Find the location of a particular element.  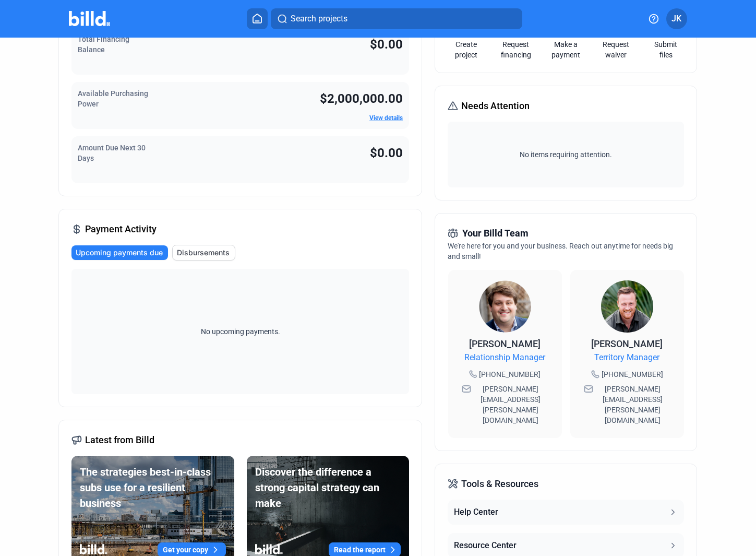

button: Disbursements is located at coordinates (203, 253).